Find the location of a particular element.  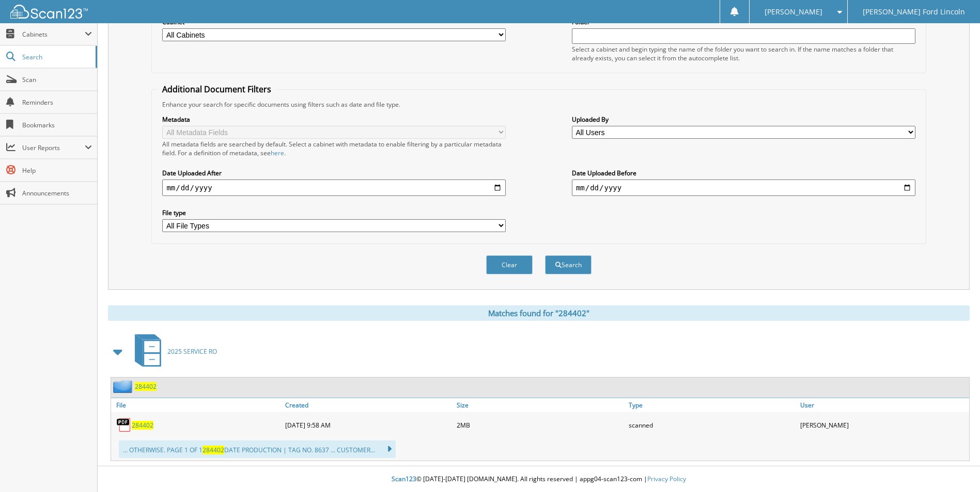

div: Chat Widget is located at coordinates (954, 467).